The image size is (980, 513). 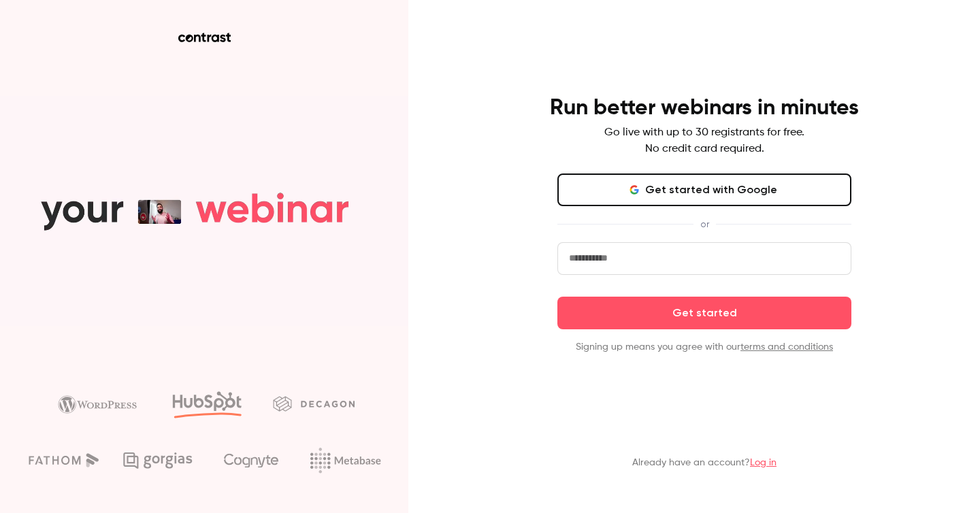 I want to click on button: Get started with Google, so click(x=704, y=190).